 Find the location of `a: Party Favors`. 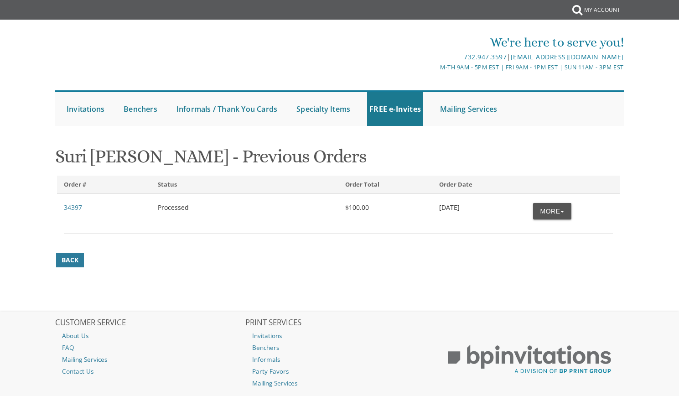

a: Party Favors is located at coordinates (340, 371).